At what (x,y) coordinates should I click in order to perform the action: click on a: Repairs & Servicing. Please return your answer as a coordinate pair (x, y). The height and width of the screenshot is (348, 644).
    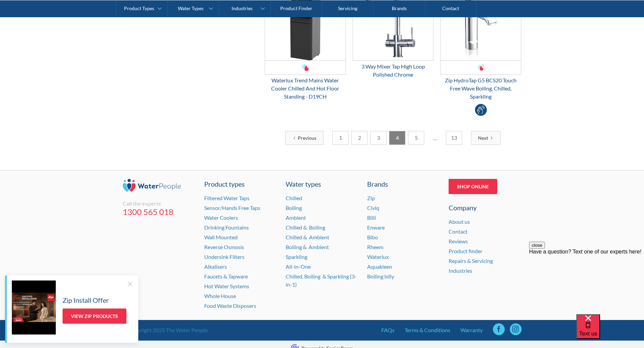
    Looking at the image, I should click on (470, 261).